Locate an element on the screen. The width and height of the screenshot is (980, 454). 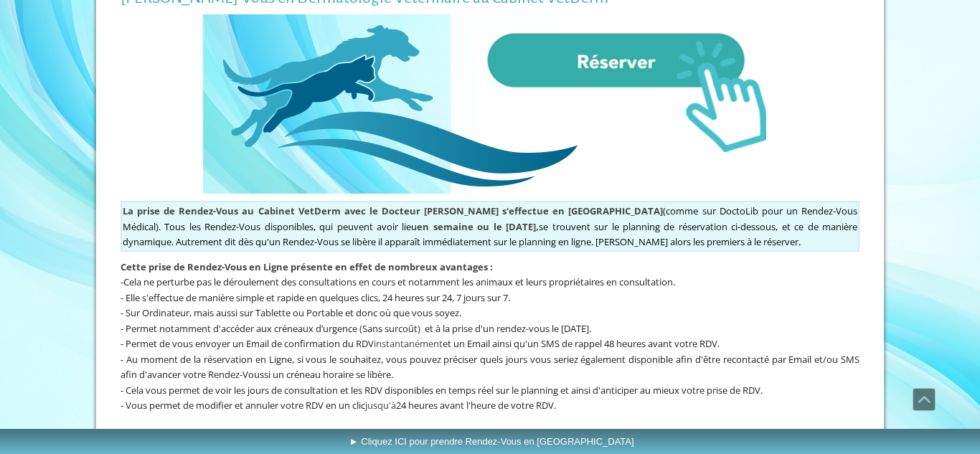
img: Rendez-Vous en Ligne au Cabinet VetDerm is located at coordinates (490, 104).